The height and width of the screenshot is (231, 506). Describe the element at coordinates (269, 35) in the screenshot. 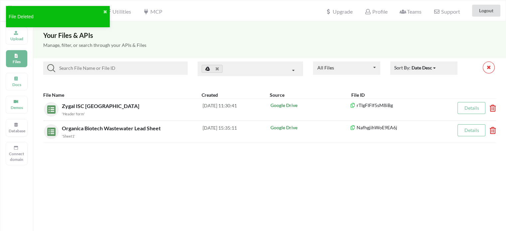

I see `h3: Your Files & APIs` at that location.